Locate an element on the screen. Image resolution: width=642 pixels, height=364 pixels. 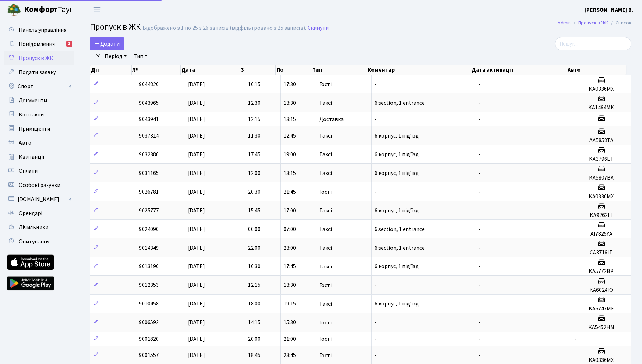
span: 17:45 is located at coordinates (254, 154).